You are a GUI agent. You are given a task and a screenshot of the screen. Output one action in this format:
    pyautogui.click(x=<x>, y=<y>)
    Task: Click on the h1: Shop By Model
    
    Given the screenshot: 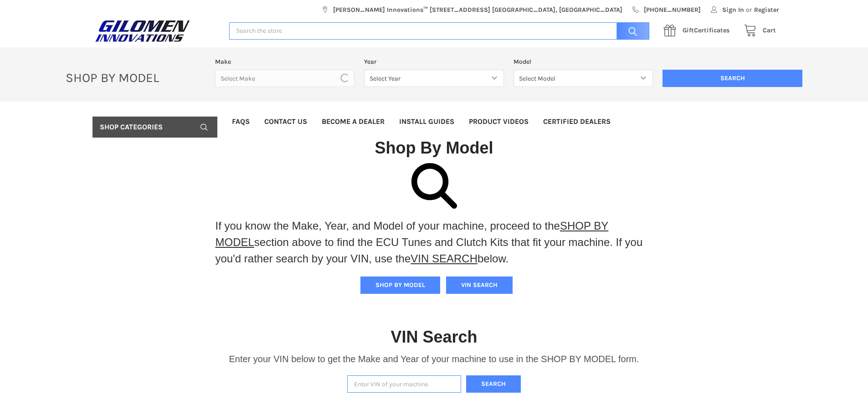 What is the action you would take?
    pyautogui.click(x=434, y=148)
    